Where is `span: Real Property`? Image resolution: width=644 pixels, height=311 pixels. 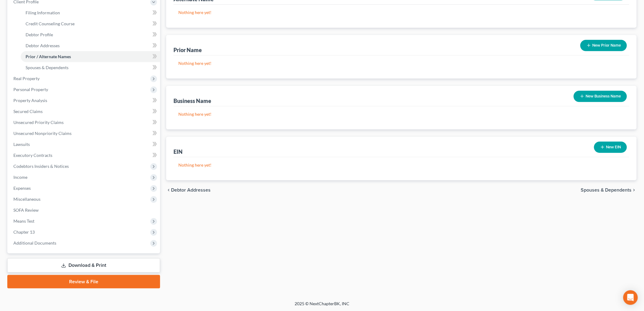
span: Real Property is located at coordinates (26, 78).